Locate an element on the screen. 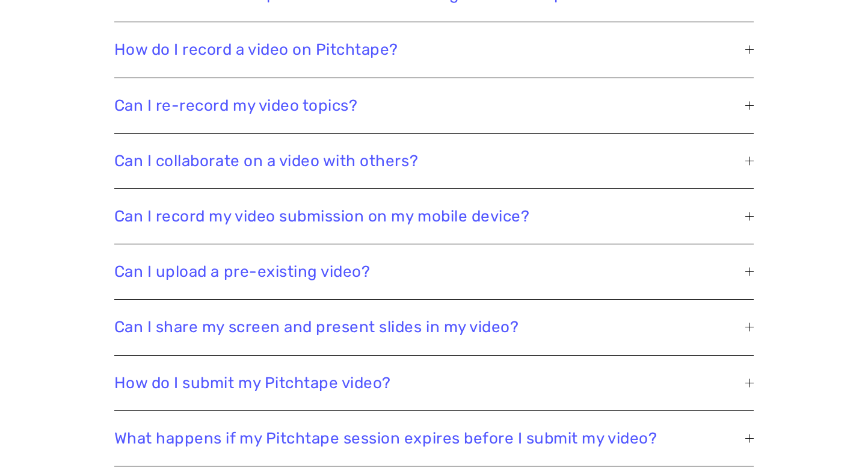 The height and width of the screenshot is (473, 868). button: Can I re-record my video topics? is located at coordinates (434, 105).